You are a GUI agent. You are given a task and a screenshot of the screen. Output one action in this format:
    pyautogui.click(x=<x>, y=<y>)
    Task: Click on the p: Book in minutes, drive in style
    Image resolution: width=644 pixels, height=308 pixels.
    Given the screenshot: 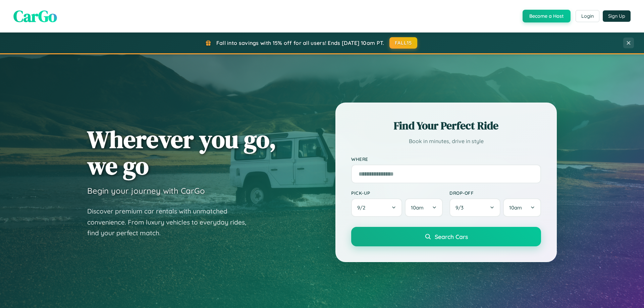 What is the action you would take?
    pyautogui.click(x=446, y=141)
    